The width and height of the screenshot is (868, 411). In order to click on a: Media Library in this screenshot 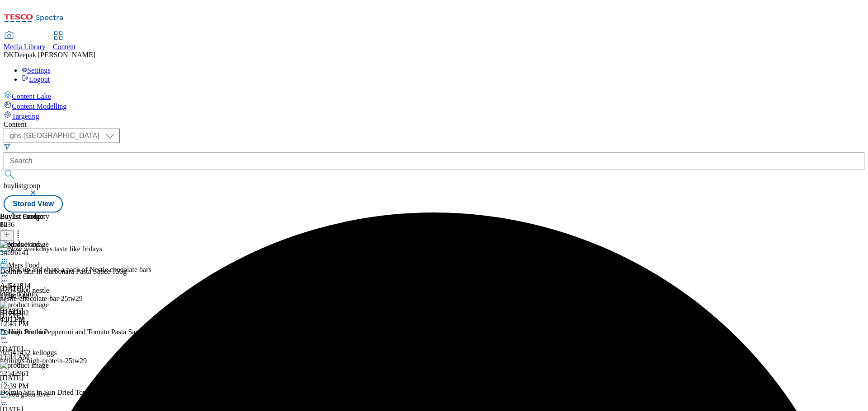, I will do `click(24, 42)`.